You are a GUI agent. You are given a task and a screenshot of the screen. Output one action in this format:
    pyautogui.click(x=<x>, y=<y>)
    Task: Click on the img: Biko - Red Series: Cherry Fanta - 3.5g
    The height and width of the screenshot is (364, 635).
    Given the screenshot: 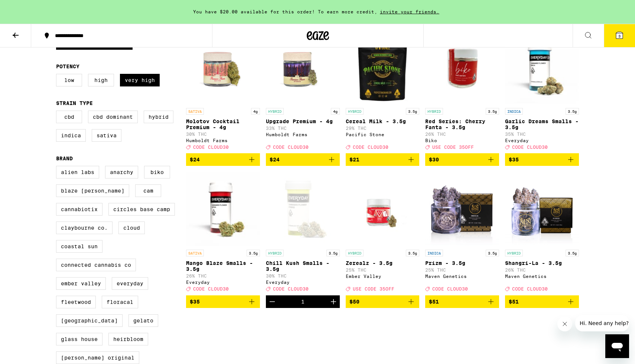 What is the action you would take?
    pyautogui.click(x=462, y=67)
    